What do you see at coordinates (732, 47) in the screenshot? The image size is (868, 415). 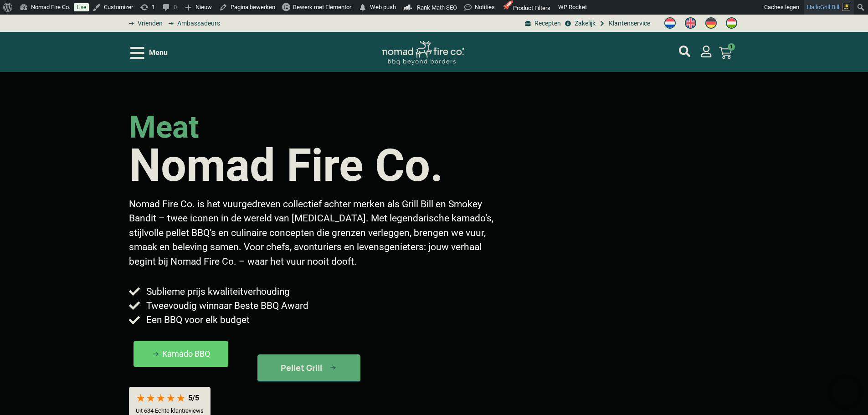 I see `span: 1` at bounding box center [732, 47].